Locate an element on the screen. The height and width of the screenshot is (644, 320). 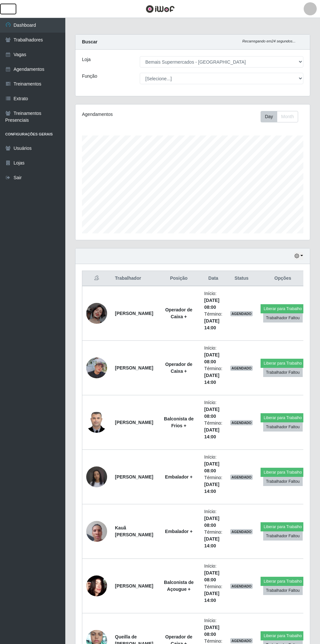
img: 1700181176076.jpeg is located at coordinates (97, 422).